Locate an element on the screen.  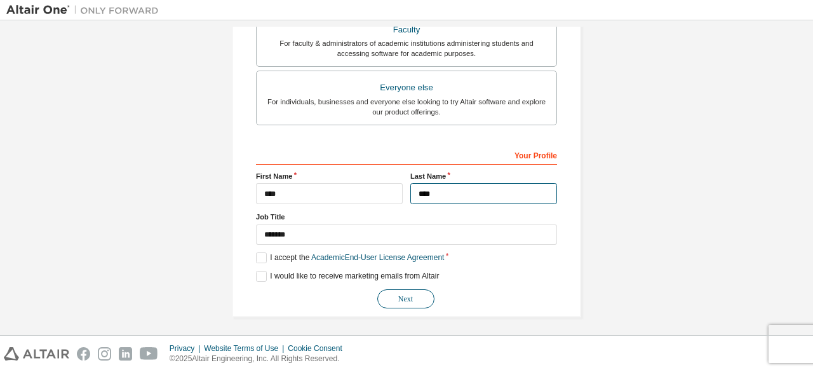
div: Faculty is located at coordinates (407, 30).